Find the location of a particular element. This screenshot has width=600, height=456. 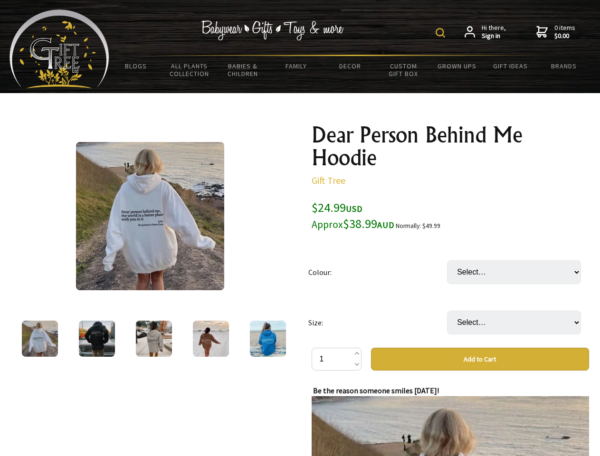

td: Colour: is located at coordinates (378, 272).